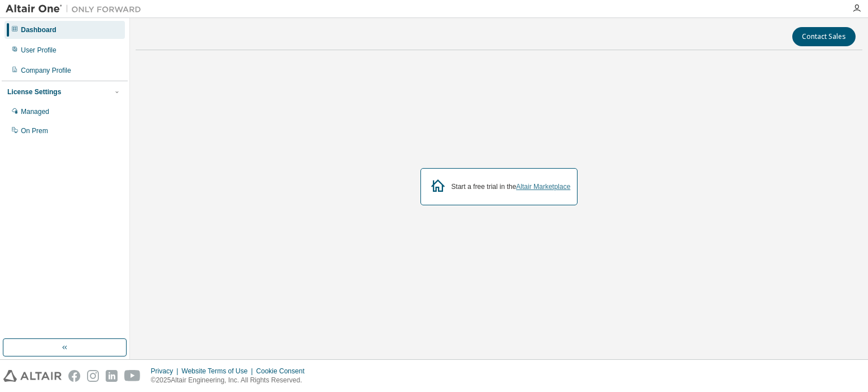 The width and height of the screenshot is (868, 392). What do you see at coordinates (38, 50) in the screenshot?
I see `div: User Profile` at bounding box center [38, 50].